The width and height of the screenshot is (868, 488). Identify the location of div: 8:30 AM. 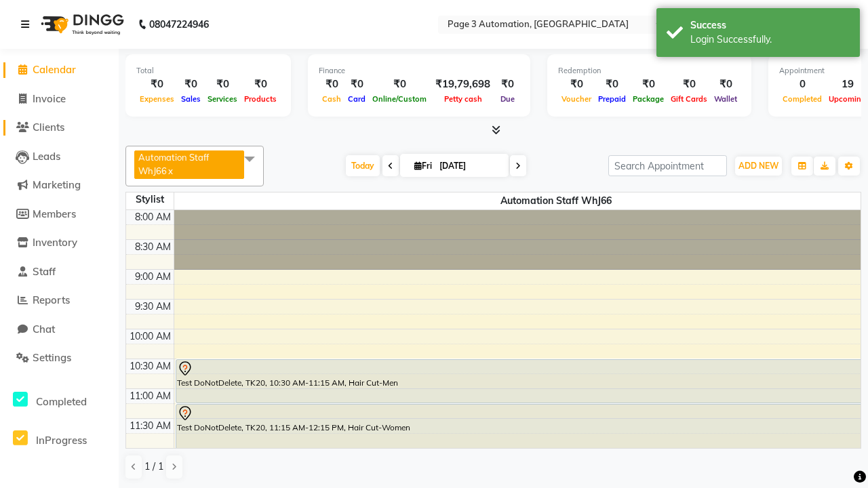
(152, 247).